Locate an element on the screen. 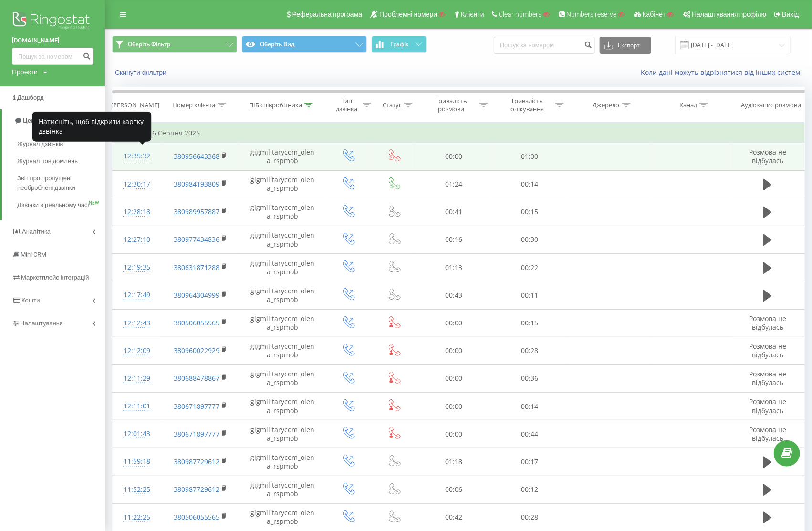  span: Оберіть Фільтр is located at coordinates (149, 45).